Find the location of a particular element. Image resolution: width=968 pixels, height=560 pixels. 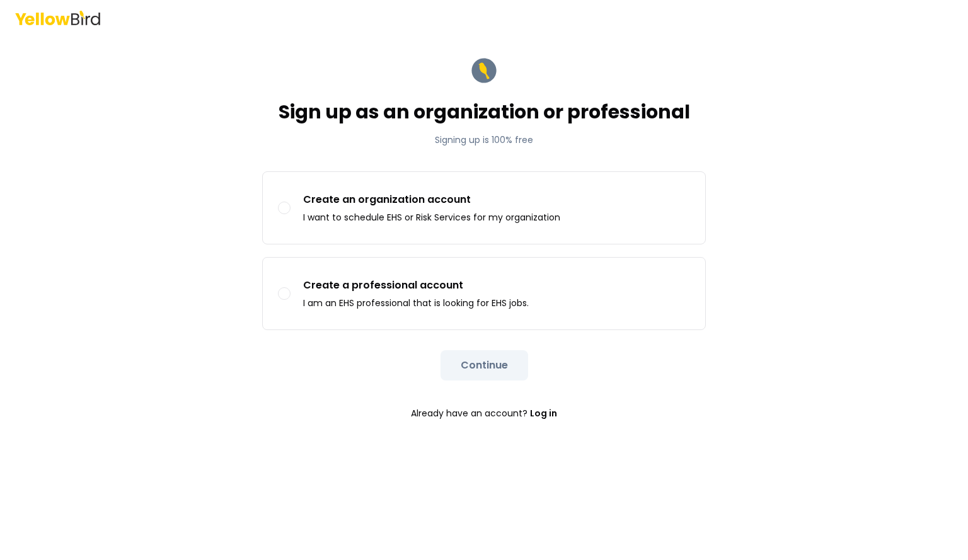

p: Create a professional account is located at coordinates (416, 285).